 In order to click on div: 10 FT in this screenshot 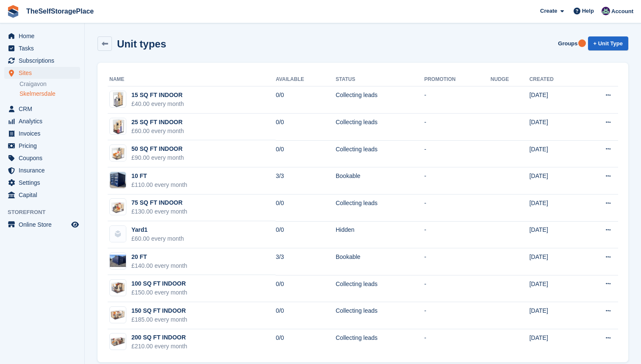, I will do `click(160, 176)`.